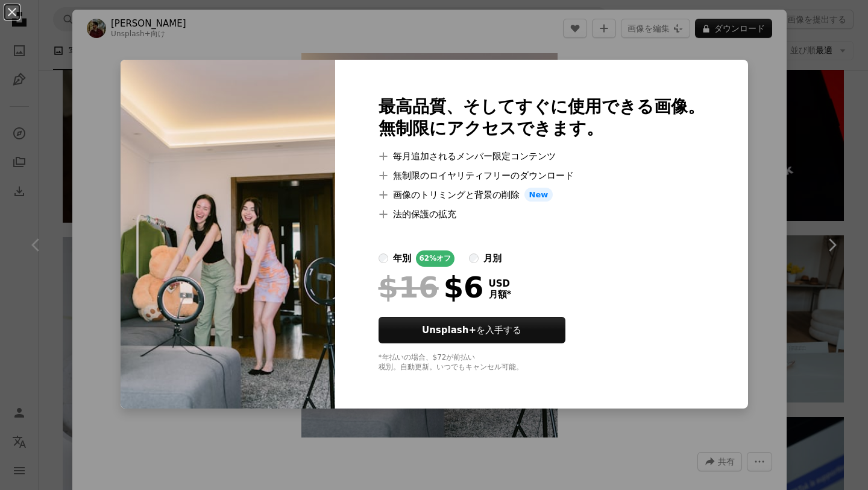 Image resolution: width=868 pixels, height=490 pixels. Describe the element at coordinates (541, 214) in the screenshot. I see `li: 法的保護の拡充` at that location.